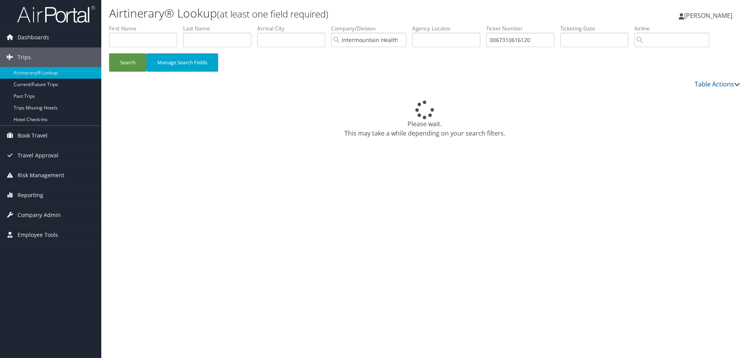  What do you see at coordinates (38, 235) in the screenshot?
I see `span: Employee Tools` at bounding box center [38, 235].